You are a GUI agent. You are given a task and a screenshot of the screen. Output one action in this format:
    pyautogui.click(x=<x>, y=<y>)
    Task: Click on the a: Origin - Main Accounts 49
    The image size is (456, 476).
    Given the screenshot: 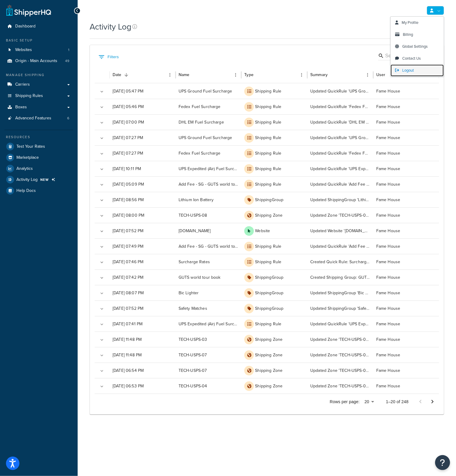 What is the action you would take?
    pyautogui.click(x=39, y=61)
    